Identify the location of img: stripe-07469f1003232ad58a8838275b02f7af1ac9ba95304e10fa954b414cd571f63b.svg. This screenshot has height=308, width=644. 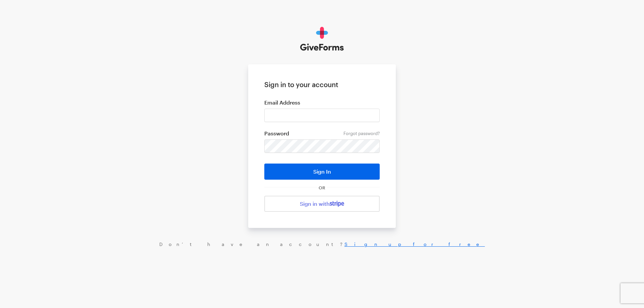
(337, 204).